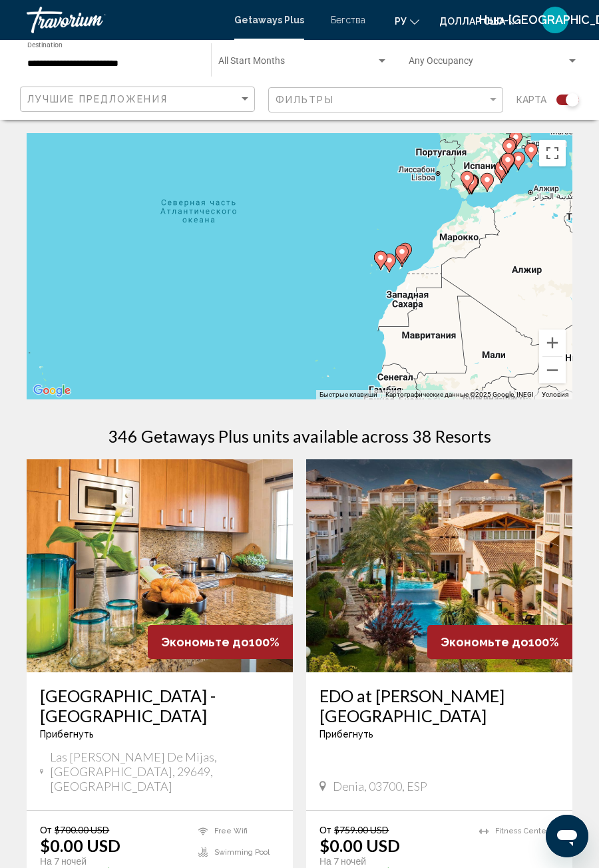  Describe the element at coordinates (305, 100) in the screenshot. I see `span: Фильтры` at that location.